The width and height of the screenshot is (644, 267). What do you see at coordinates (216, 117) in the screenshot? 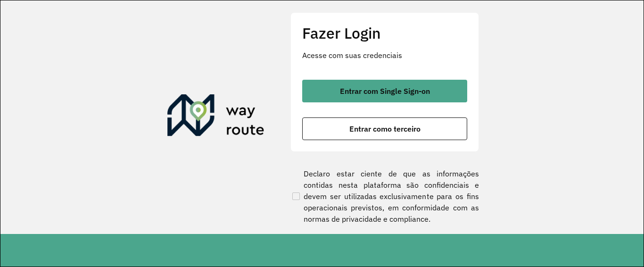
I see `img: Roteirizador AmbevTech` at bounding box center [216, 117].